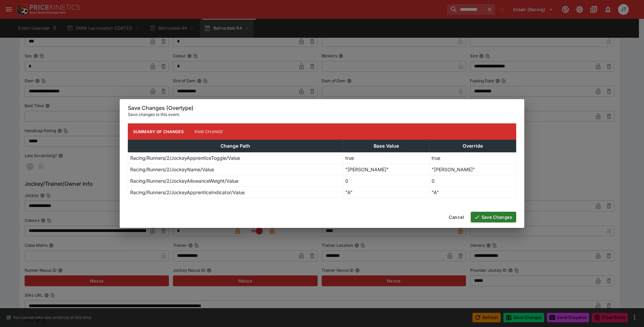  Describe the element at coordinates (159, 131) in the screenshot. I see `button: Summary of Changes` at that location.